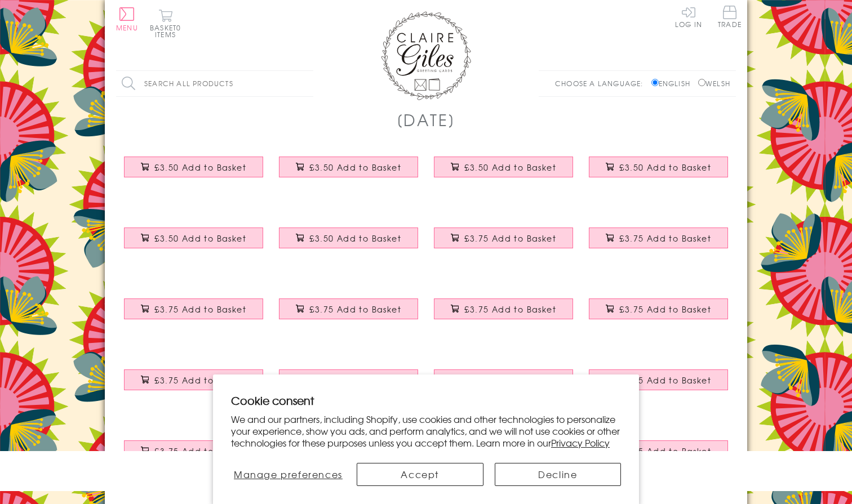 This screenshot has width=852, height=504. I want to click on span: Manage preferences, so click(288, 474).